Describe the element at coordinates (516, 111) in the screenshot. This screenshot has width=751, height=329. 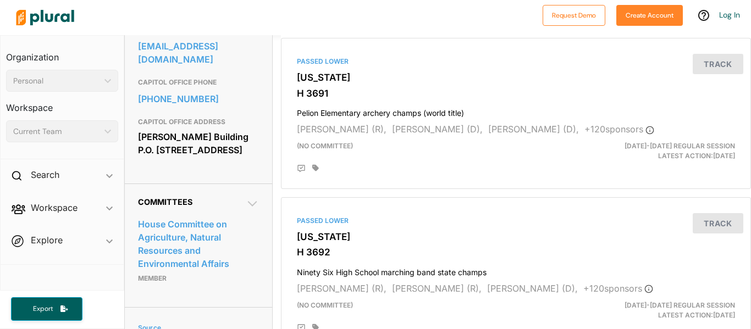
I see `h4: Pelion Elementary archery champs (world title)` at that location.